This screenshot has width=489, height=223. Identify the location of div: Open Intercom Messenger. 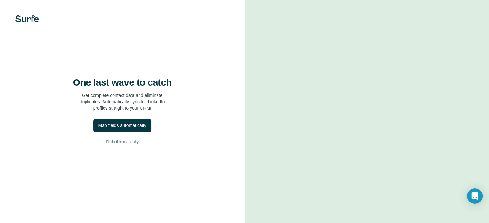
(475, 196).